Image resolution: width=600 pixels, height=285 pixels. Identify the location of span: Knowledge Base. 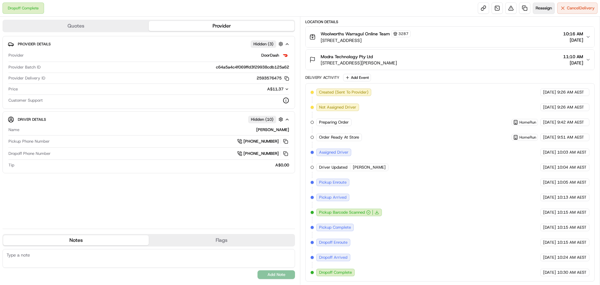
(30, 94).